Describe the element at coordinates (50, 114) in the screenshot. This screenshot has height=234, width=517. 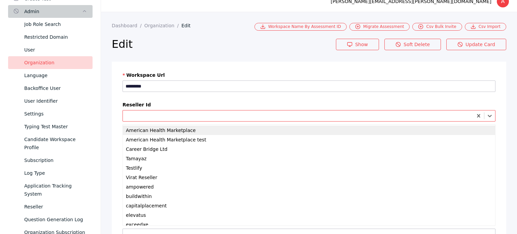
I see `a: Settings` at that location.